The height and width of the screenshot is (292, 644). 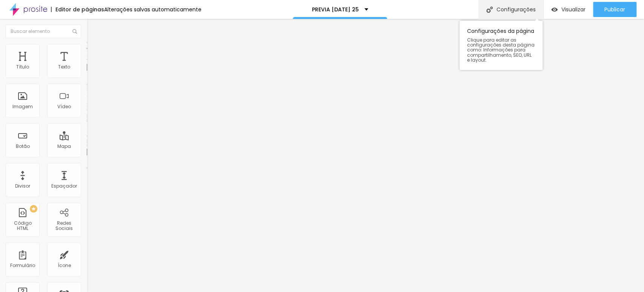 I want to click on div: Configurações da página, so click(x=501, y=45).